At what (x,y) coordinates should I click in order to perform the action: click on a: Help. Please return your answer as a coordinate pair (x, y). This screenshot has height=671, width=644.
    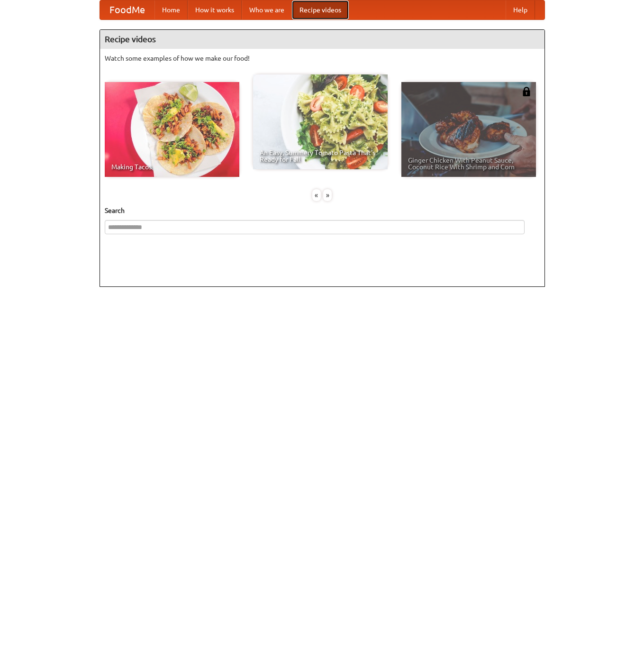
    Looking at the image, I should click on (520, 10).